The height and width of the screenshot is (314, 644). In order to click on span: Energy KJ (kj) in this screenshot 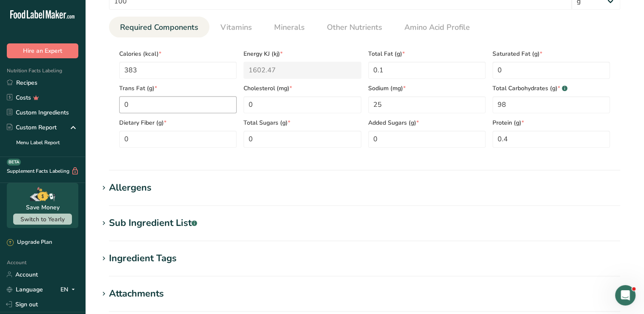, I will do `click(302, 54)`.